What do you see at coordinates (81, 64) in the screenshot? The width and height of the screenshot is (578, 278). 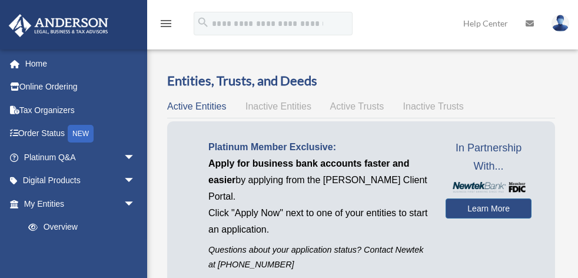 I see `a: Home` at bounding box center [81, 64].